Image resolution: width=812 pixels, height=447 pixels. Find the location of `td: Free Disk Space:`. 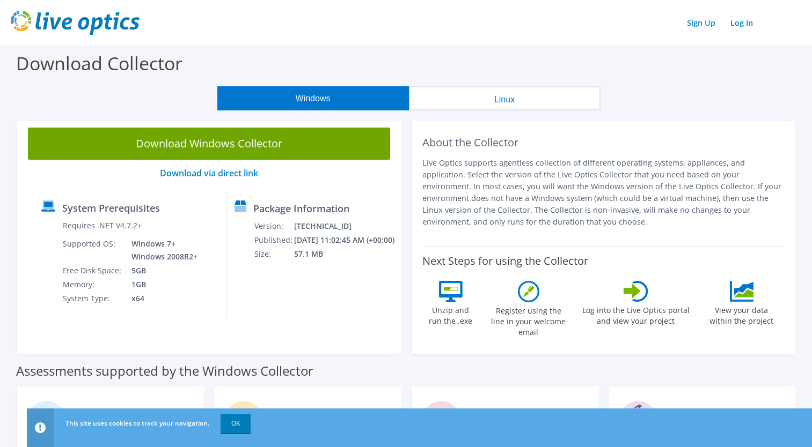

td: Free Disk Space: is located at coordinates (93, 271).